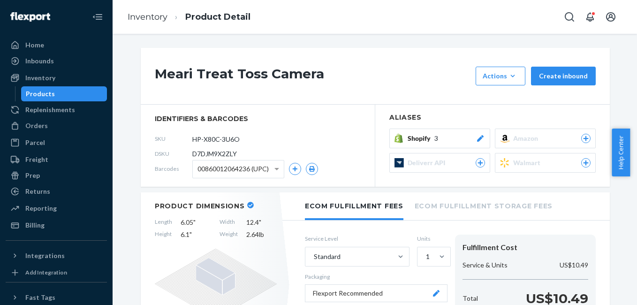  Describe the element at coordinates (196, 222) in the screenshot. I see `span: 6.05` at that location.